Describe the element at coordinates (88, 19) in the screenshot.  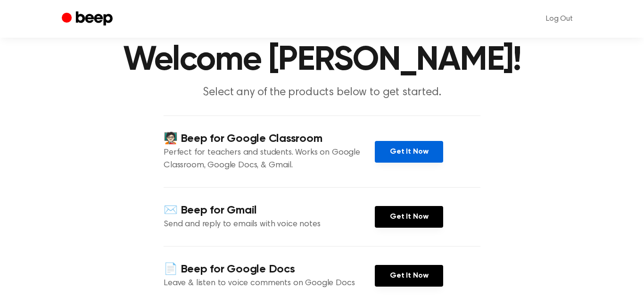
I see `a: Beep` at that location.